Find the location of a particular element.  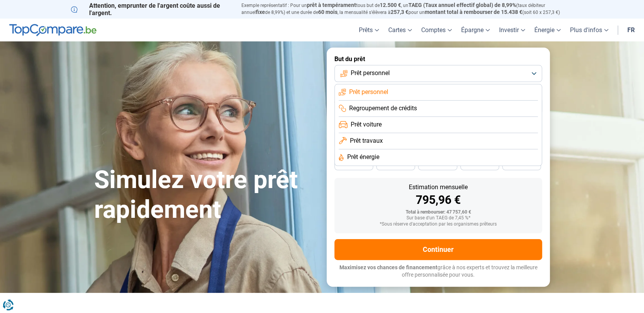

span: prêt à tempérament is located at coordinates (332, 5).